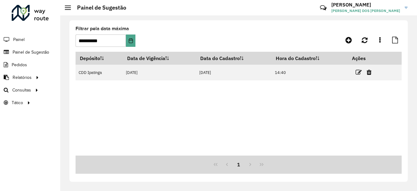 The width and height of the screenshot is (417, 191). I want to click on span: Consultas, so click(22, 90).